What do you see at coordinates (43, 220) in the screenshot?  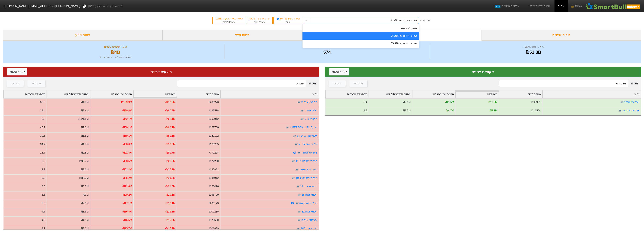 I see `div: 4.0` at bounding box center [43, 220].